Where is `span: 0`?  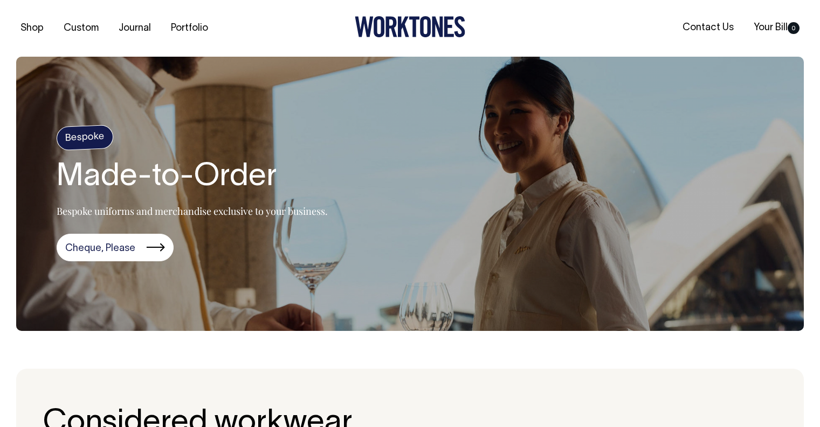
span: 0 is located at coordinates (794, 28).